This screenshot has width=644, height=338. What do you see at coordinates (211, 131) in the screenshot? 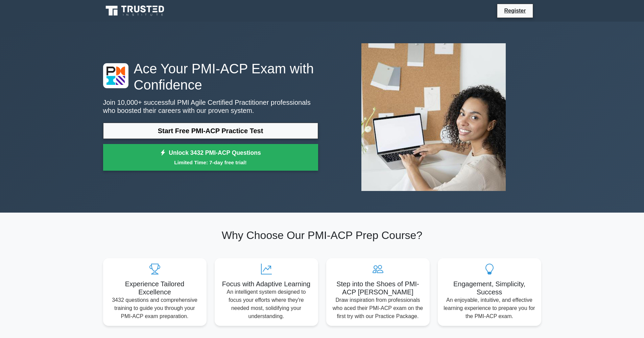
I see `a: Start Free PMI-ACP Practice Test` at bounding box center [211, 131].